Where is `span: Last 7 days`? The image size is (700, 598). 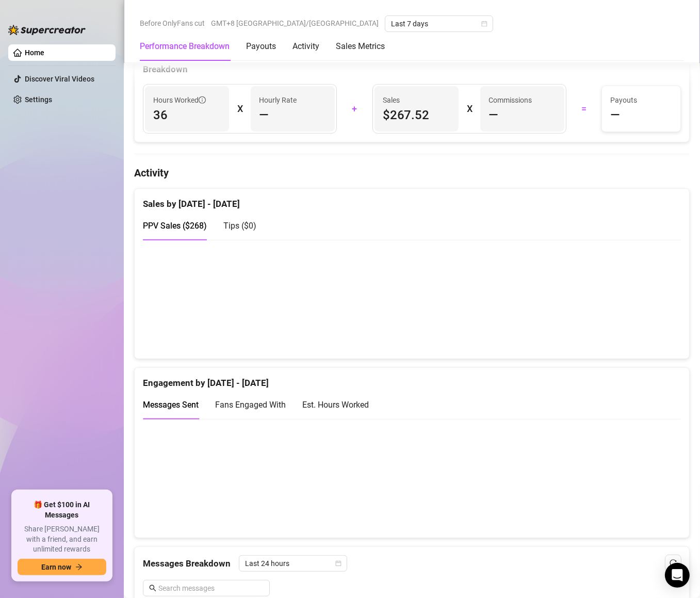
span: Last 7 days is located at coordinates (439, 24).